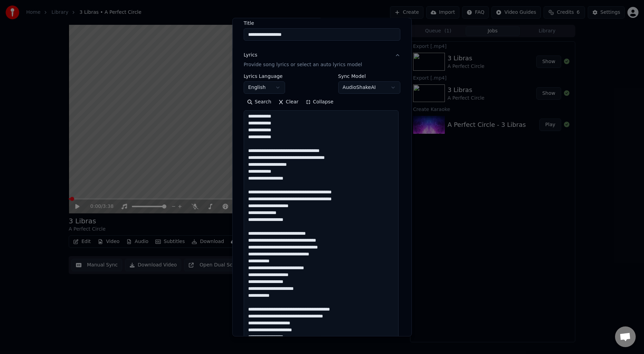 Image resolution: width=644 pixels, height=354 pixels. I want to click on p: Provide song lyrics or select an auto lyrics model, so click(302, 65).